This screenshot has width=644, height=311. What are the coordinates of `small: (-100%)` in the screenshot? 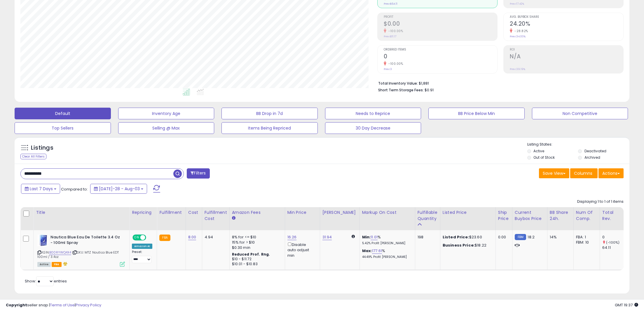 It's located at (613, 242).